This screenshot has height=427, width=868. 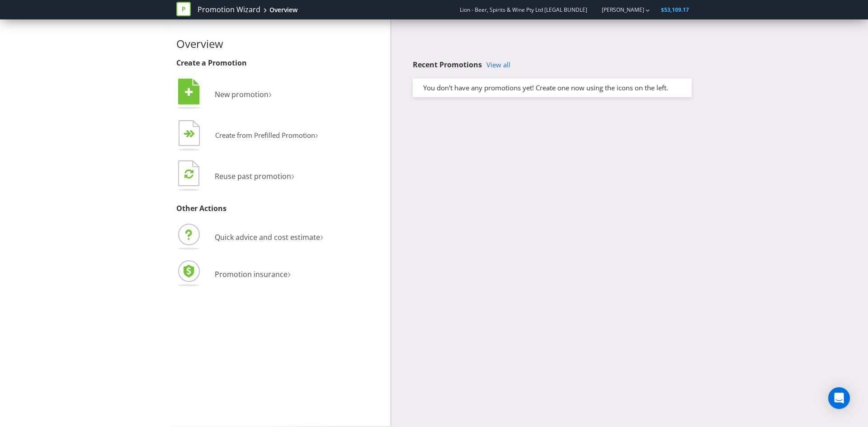 What do you see at coordinates (267, 237) in the screenshot?
I see `span: Quick advice and cost estimate` at bounding box center [267, 237].